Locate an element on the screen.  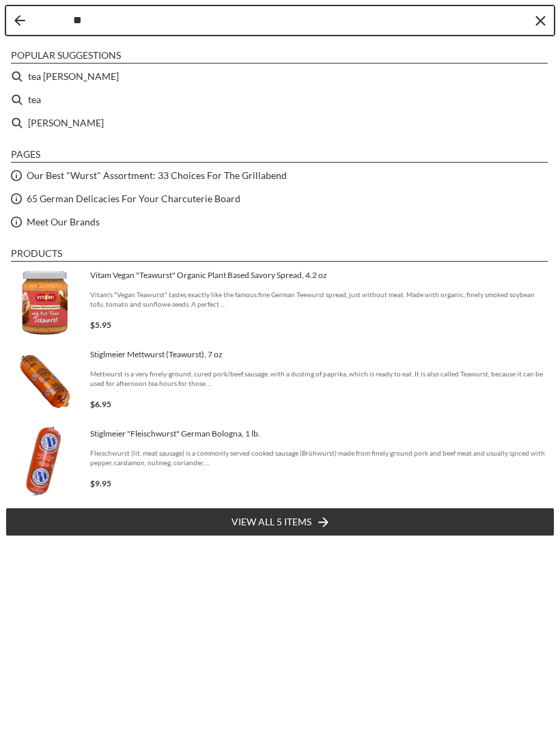
li: Meet Our Brands is located at coordinates (280, 222).